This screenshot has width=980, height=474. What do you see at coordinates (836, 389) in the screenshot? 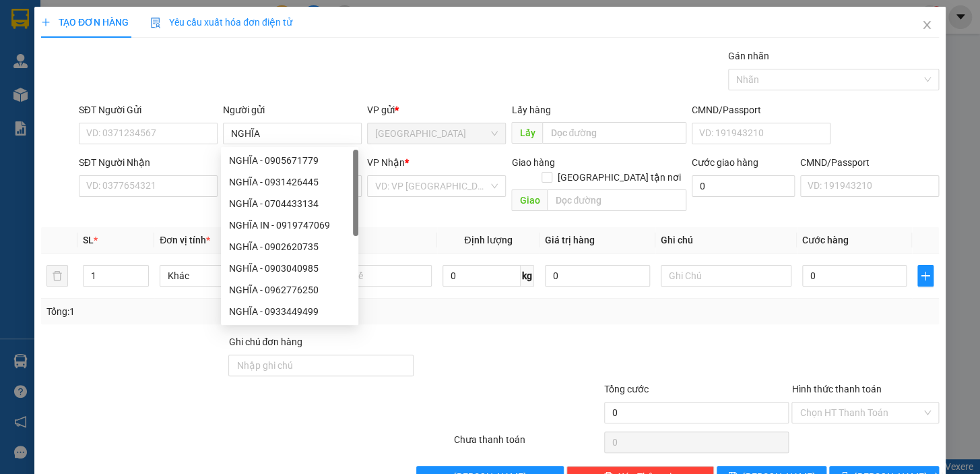
I see `label: Hình thức thanh toán` at bounding box center [836, 389].